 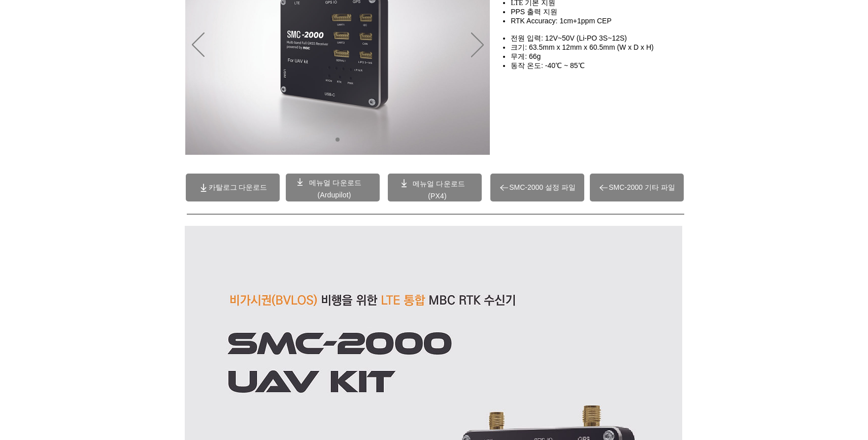 What do you see at coordinates (526, 56) in the screenshot?
I see `span: 무게: 66g` at bounding box center [526, 56].